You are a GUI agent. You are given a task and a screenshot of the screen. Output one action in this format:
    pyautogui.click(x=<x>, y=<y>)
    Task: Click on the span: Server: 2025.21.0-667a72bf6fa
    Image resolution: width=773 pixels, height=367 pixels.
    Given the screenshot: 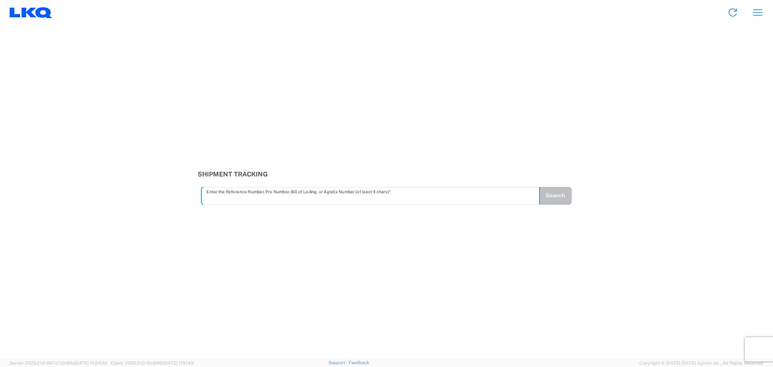 What is the action you would take?
    pyautogui.click(x=58, y=363)
    